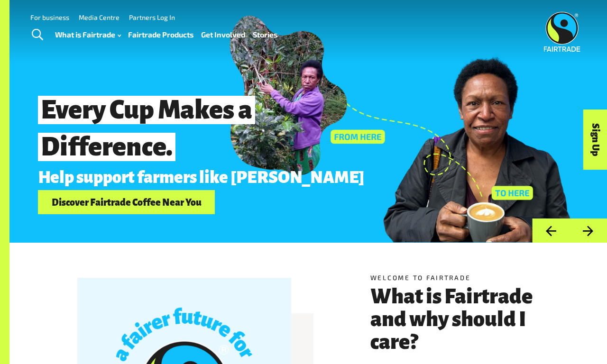 Image resolution: width=607 pixels, height=364 pixels. Describe the element at coordinates (550, 230) in the screenshot. I see `button: Previous` at that location.